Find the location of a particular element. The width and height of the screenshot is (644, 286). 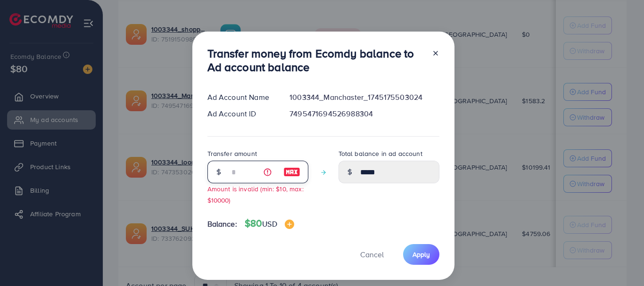

div: 1003344_Manchaster_1745175503024 is located at coordinates (364, 97).